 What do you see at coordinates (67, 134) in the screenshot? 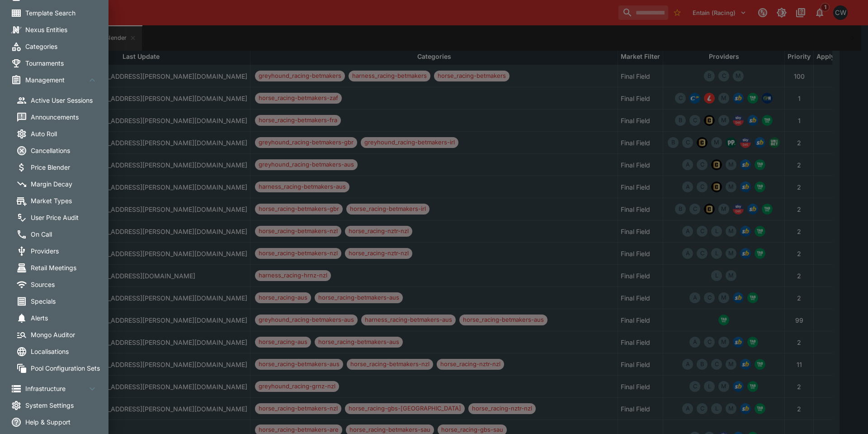
I see `span: Auto Roll` at bounding box center [67, 134].